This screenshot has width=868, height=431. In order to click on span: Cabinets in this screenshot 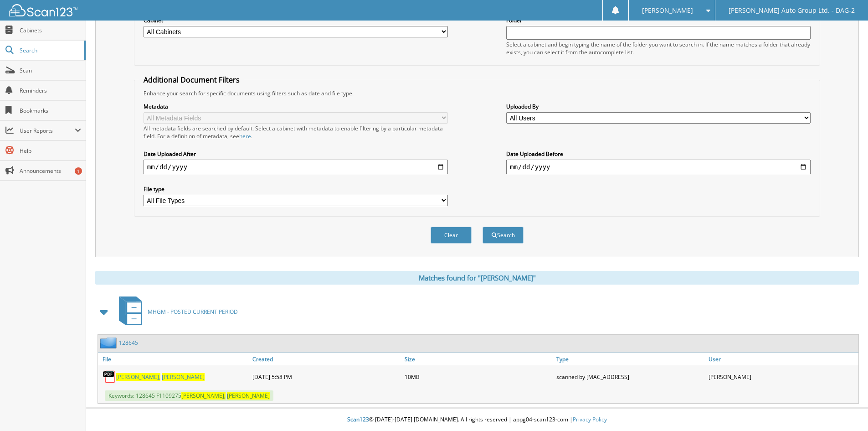, I will do `click(50, 30)`.